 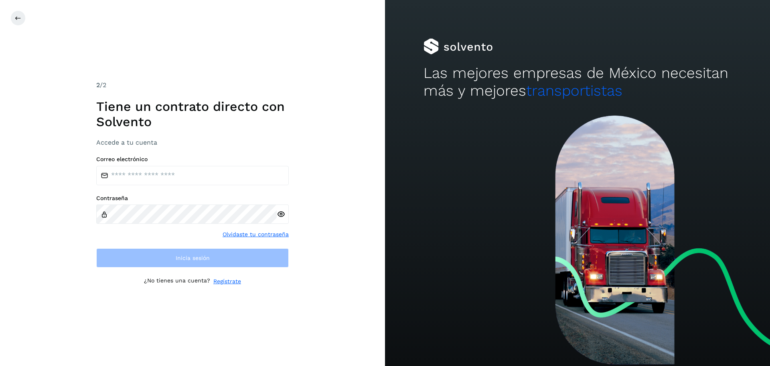 What do you see at coordinates (98, 85) in the screenshot?
I see `span: 2` at bounding box center [98, 85].